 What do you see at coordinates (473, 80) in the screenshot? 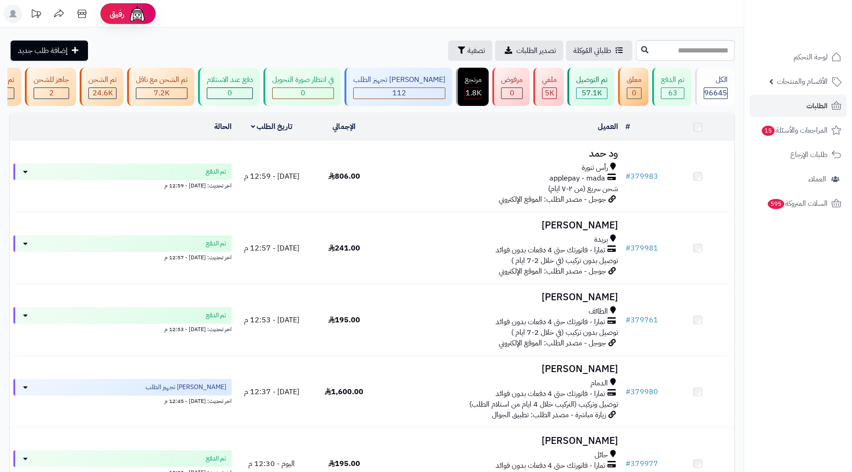
I see `div: مرتجع` at bounding box center [473, 80].